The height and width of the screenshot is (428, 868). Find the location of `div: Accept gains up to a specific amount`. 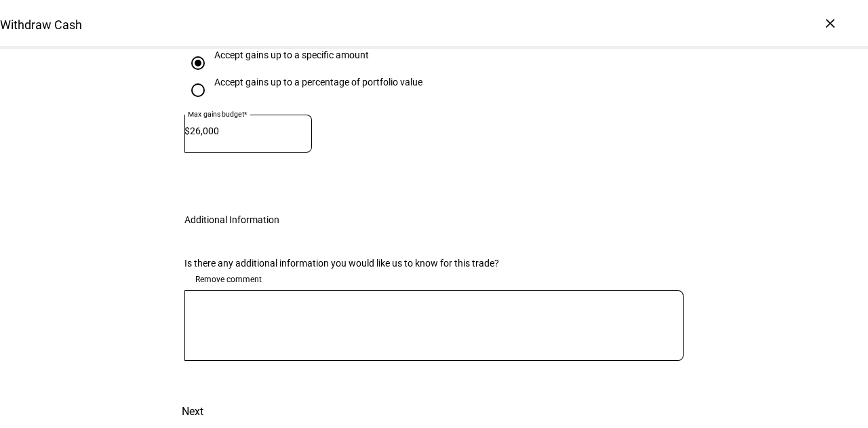

div: Accept gains up to a specific amount is located at coordinates (292, 55).